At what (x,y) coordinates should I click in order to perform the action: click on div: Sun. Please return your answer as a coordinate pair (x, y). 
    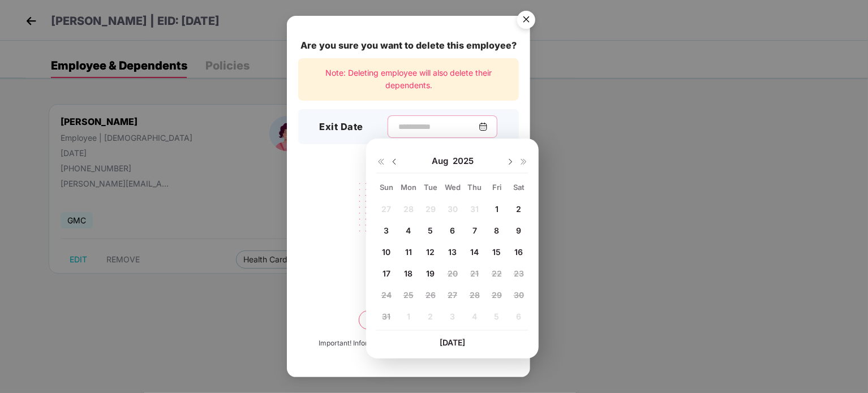
    Looking at the image, I should click on (386, 187).